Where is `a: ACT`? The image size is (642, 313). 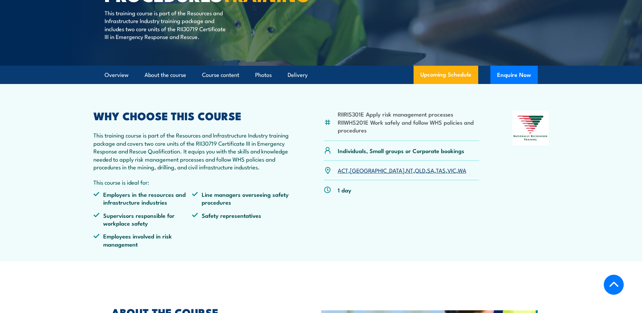
a: ACT is located at coordinates (343, 170).